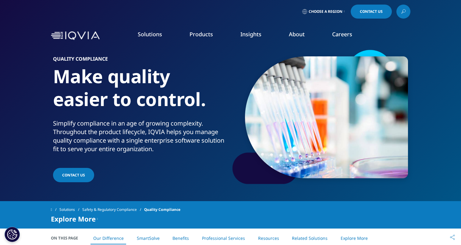 This screenshot has width=461, height=245. What do you see at coordinates (326, 117) in the screenshot?
I see `img: 096_multichannel-pipette-injecting-liquid-into-a-microtiter-plate.jpg` at bounding box center [326, 117].